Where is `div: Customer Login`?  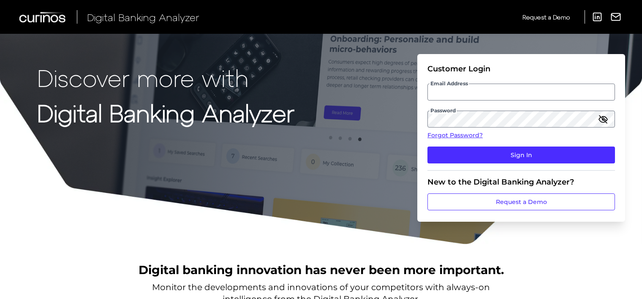 div: Customer Login is located at coordinates (521, 69).